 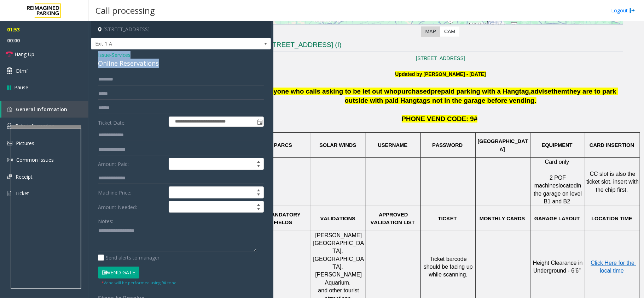 What do you see at coordinates (568, 185) in the screenshot?
I see `span: located` at bounding box center [568, 185].